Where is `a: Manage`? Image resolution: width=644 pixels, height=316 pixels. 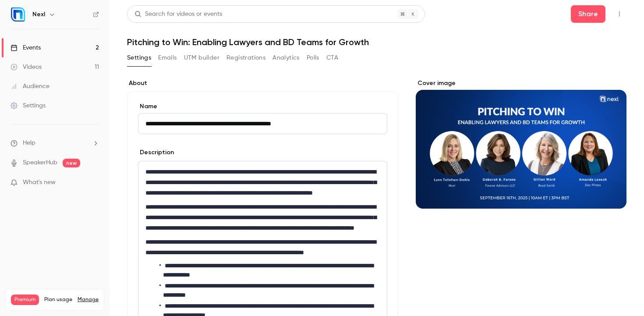 a: Manage is located at coordinates (88, 300).